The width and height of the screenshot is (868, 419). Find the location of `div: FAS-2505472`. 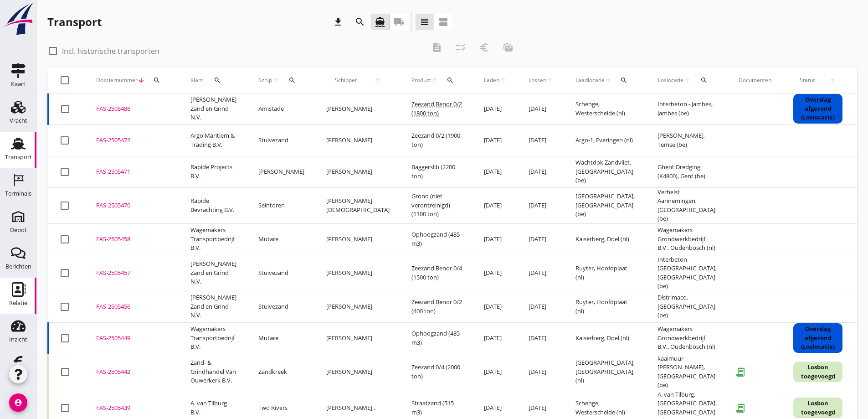

div: FAS-2505472 is located at coordinates (132, 140).